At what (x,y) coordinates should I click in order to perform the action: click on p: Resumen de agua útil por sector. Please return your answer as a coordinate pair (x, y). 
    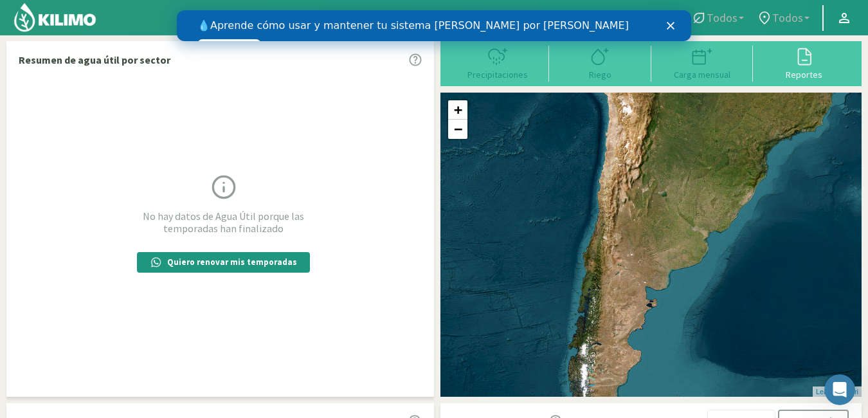
    Looking at the image, I should click on (95, 60).